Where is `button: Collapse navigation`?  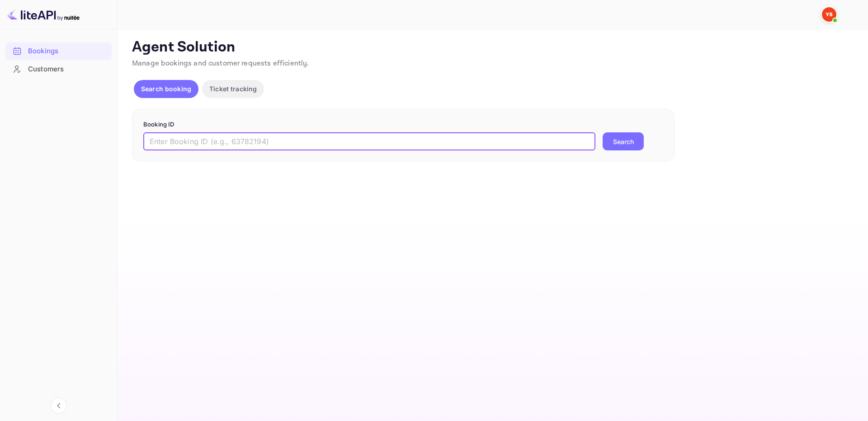
button: Collapse navigation is located at coordinates (58, 406).